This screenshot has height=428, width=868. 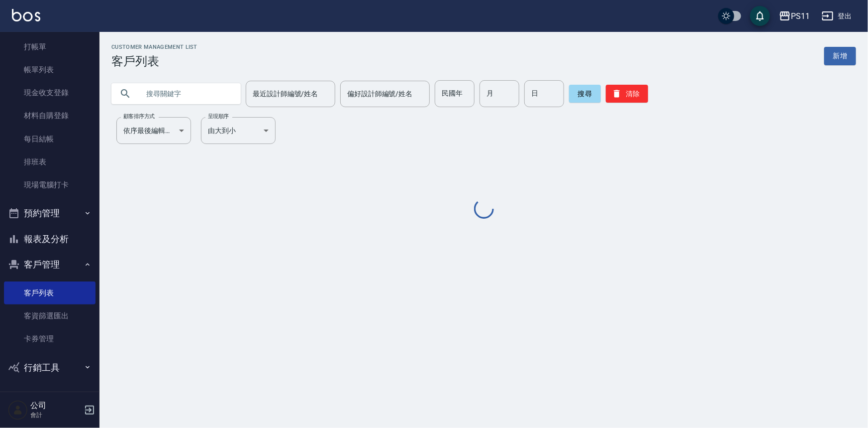 What do you see at coordinates (50, 70) in the screenshot?
I see `a: 帳單列表` at bounding box center [50, 70].